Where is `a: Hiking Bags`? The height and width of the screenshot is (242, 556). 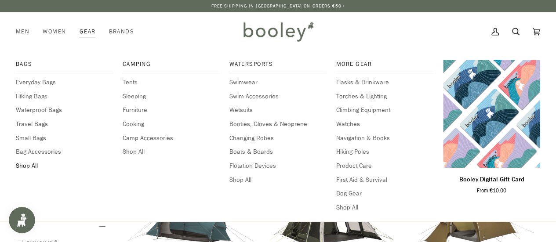 a: Hiking Bags is located at coordinates (64, 97).